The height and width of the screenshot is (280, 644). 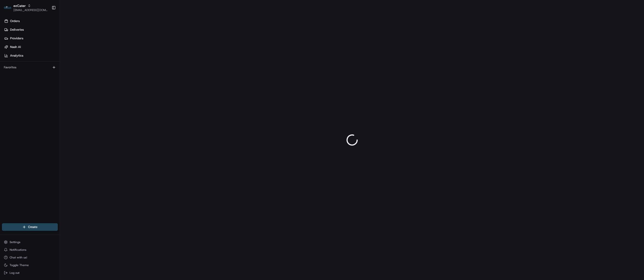 What do you see at coordinates (31, 30) in the screenshot?
I see `a: Deliveries` at bounding box center [31, 30].